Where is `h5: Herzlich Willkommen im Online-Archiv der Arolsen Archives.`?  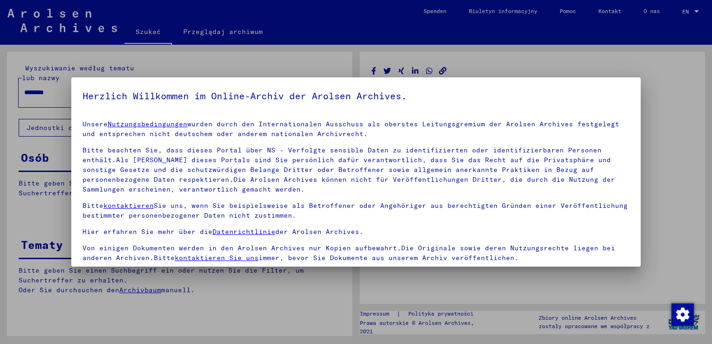 h5: Herzlich Willkommen im Online-Archiv der Arolsen Archives. is located at coordinates (356, 96).